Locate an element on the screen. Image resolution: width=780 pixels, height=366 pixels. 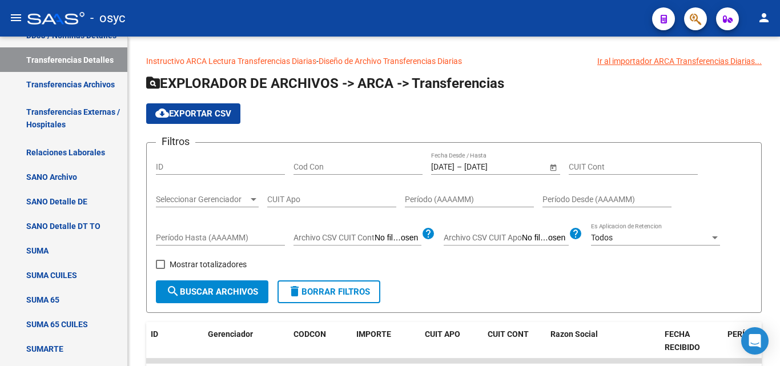
span: Buscar Archivos is located at coordinates (212, 292).